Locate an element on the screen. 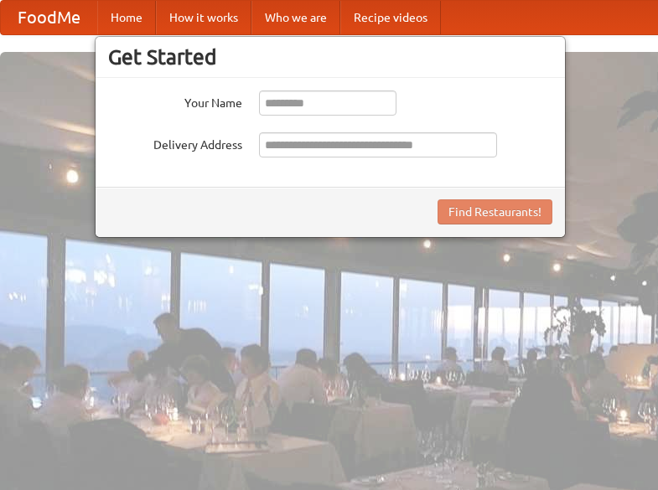 The height and width of the screenshot is (490, 658). a: Who we are is located at coordinates (296, 18).